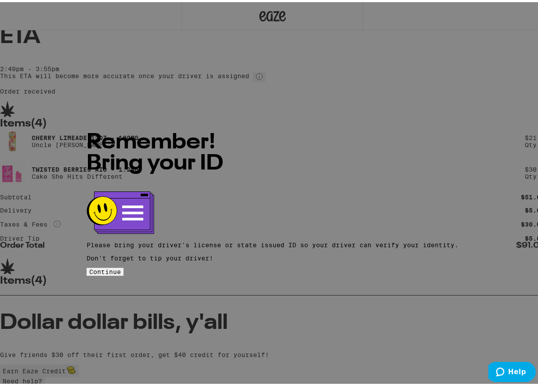  What do you see at coordinates (105, 270) in the screenshot?
I see `button: Continue` at bounding box center [105, 270].